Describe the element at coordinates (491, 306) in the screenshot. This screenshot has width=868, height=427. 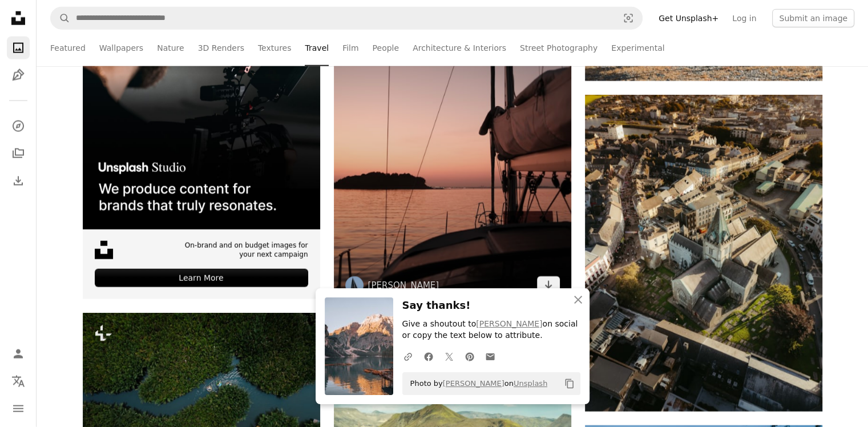
I see `h3: Say thanks!` at that location.